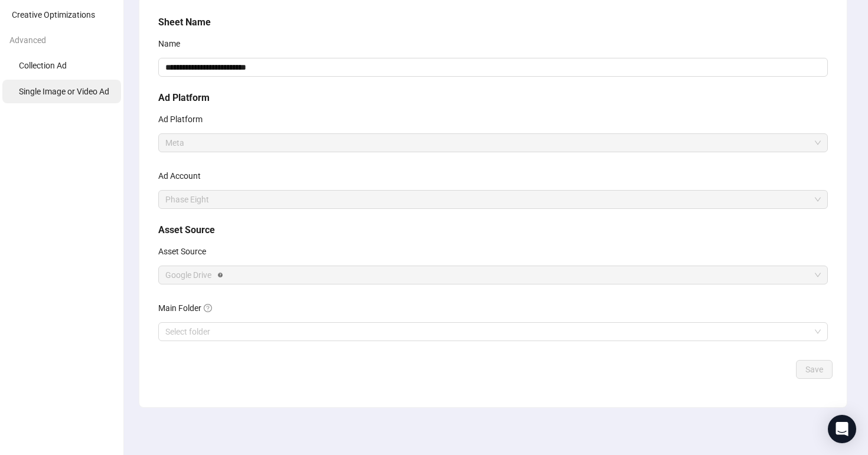 The width and height of the screenshot is (868, 455). I want to click on input: Name, so click(493, 67).